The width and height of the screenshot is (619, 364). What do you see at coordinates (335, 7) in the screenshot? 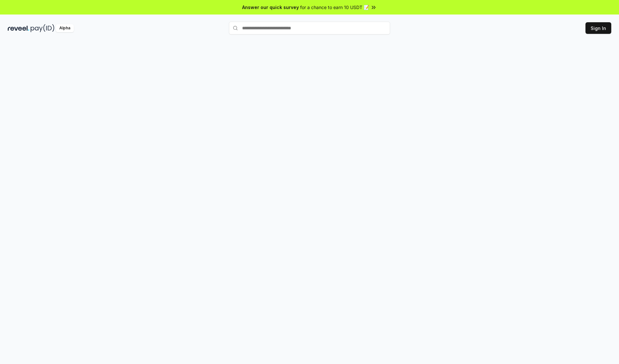
I see `span: for a chance to earn 10 USDT 📝` at bounding box center [335, 7].